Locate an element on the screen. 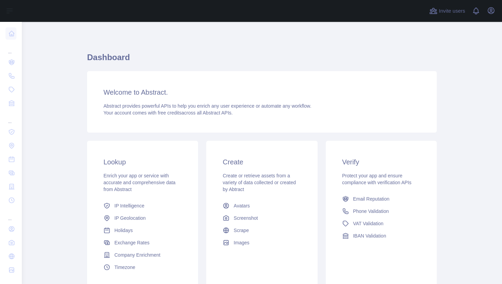 This screenshot has width=502, height=284. span: IP Intelligence is located at coordinates (129, 205).